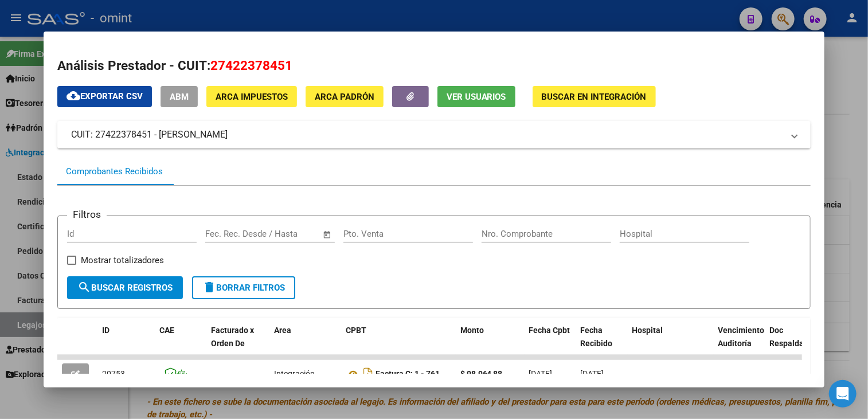 Image resolution: width=868 pixels, height=419 pixels. What do you see at coordinates (125, 287) in the screenshot?
I see `button: Buscar Registros` at bounding box center [125, 287].